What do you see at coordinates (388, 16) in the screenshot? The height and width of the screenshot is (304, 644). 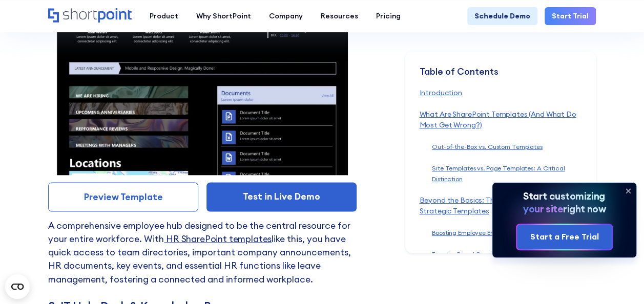 I see `div: Pricing` at bounding box center [388, 16].